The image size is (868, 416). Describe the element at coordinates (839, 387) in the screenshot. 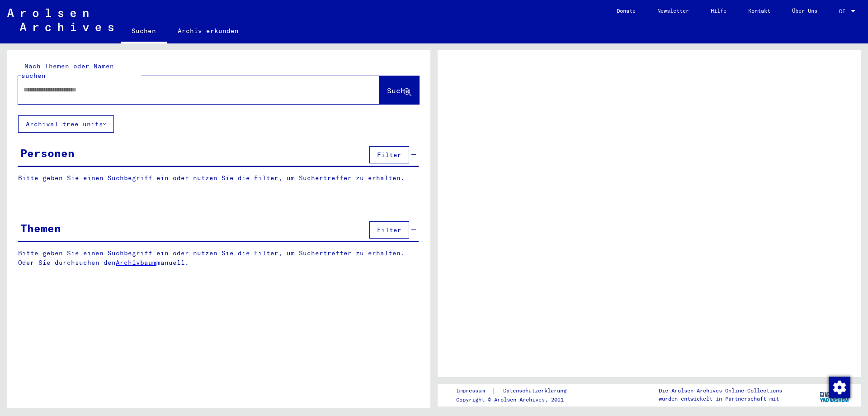

I see `div: Zustimmung ändern` at that location.